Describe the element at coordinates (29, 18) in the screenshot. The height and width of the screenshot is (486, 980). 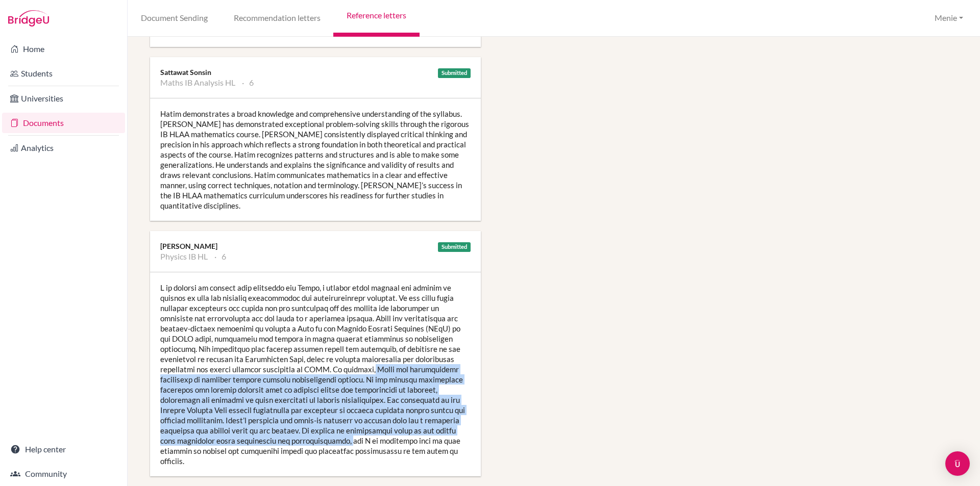
I see `img: Bridge-U` at that location.